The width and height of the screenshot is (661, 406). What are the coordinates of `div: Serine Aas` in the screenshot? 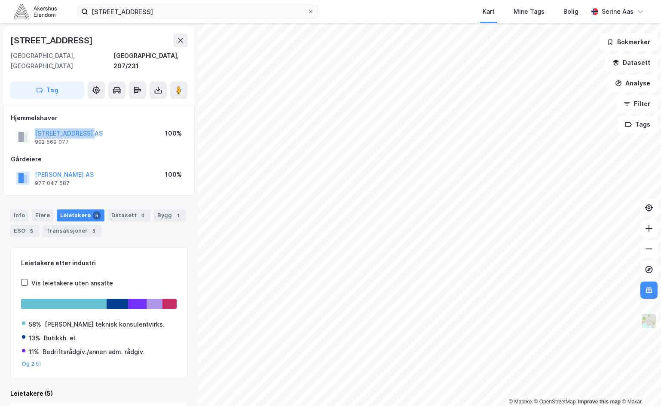 It's located at (617, 12).